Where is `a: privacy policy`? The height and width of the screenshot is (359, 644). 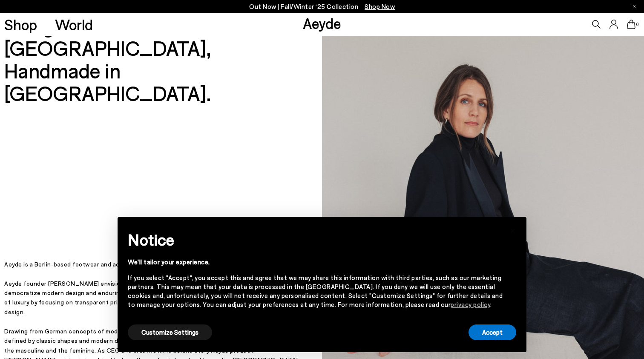 a: privacy policy is located at coordinates (471, 304).